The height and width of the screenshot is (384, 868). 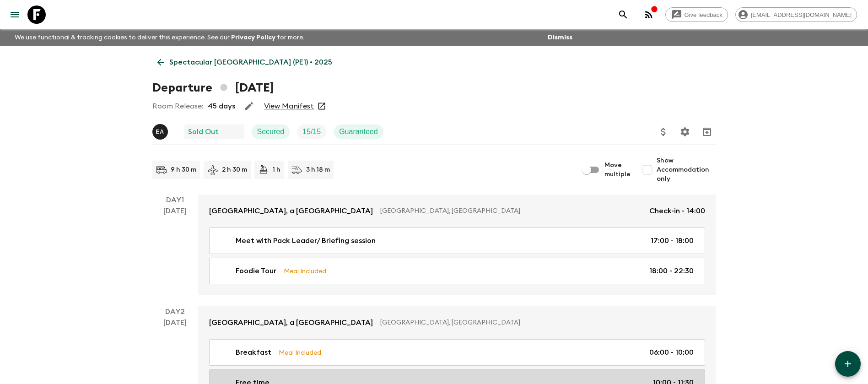 What do you see at coordinates (706, 132) in the screenshot?
I see `button: Archive (Completed, Cancelled or Unsynced Departures only)` at bounding box center [706, 132].